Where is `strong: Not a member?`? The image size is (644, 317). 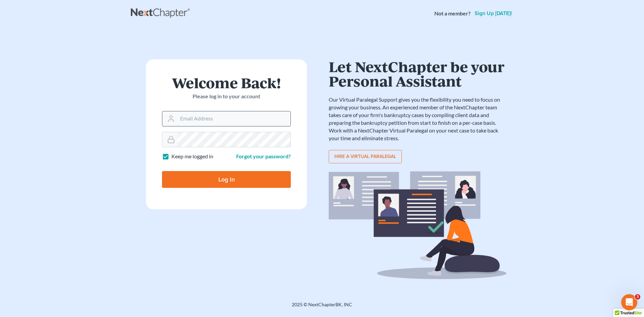 strong: Not a member? is located at coordinates (453, 13).